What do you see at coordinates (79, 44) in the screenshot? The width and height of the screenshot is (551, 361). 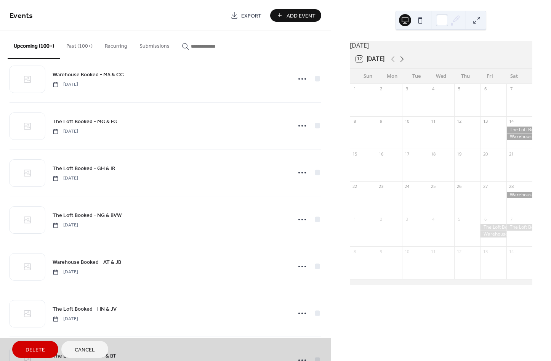 I see `button: Past (100+)` at bounding box center [79, 44].